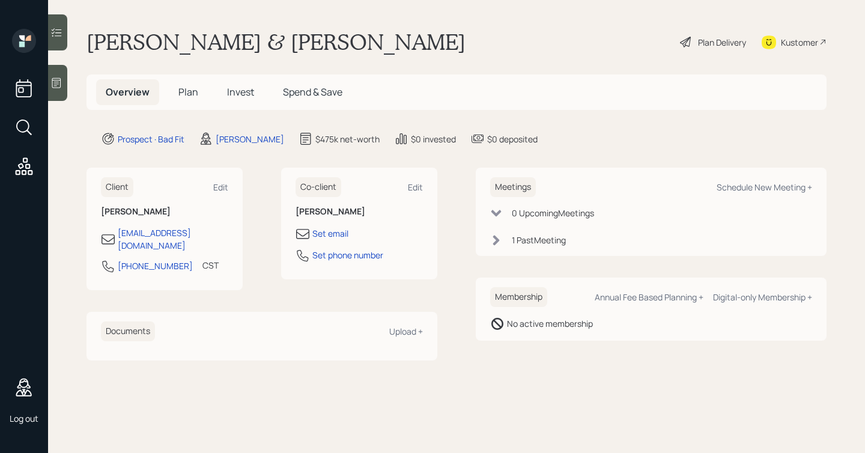  What do you see at coordinates (117, 187) in the screenshot?
I see `h6: Client` at bounding box center [117, 187].